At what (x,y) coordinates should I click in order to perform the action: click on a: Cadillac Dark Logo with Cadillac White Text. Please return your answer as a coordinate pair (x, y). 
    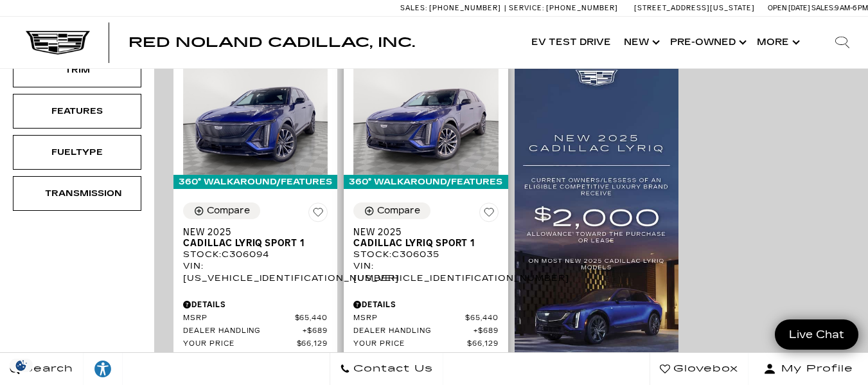
    Looking at the image, I should click on (58, 42).